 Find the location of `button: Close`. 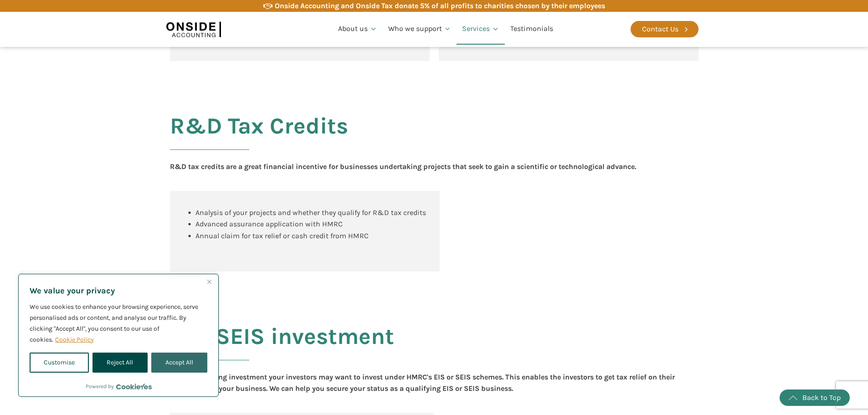

button: Close is located at coordinates (209, 282).